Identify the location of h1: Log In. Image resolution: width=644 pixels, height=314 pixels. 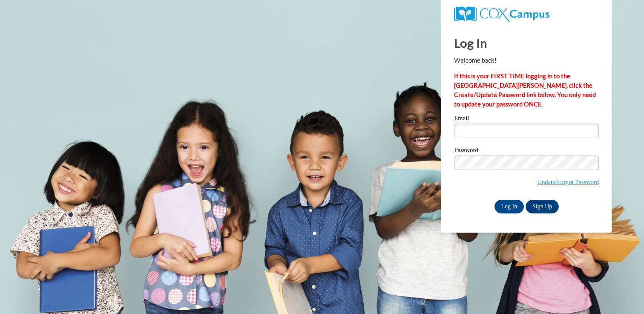
(526, 43).